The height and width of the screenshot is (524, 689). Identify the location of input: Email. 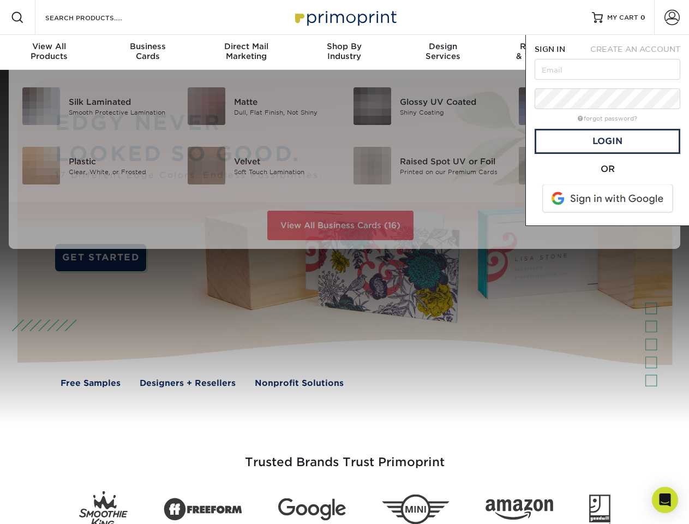
(607, 69).